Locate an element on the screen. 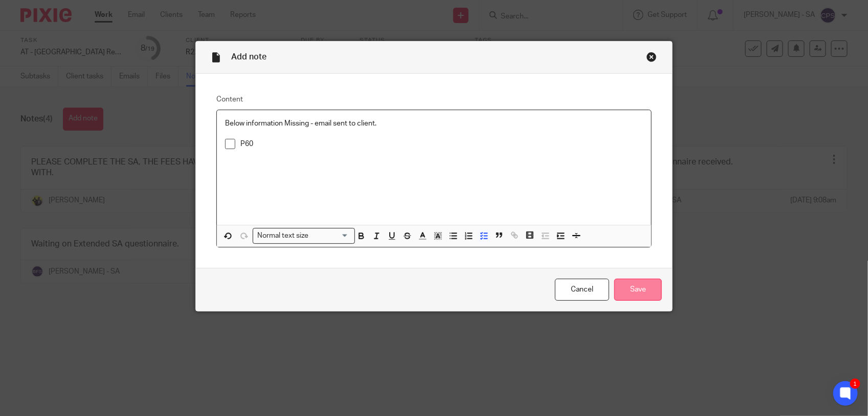  span: Add note is located at coordinates (249, 57).